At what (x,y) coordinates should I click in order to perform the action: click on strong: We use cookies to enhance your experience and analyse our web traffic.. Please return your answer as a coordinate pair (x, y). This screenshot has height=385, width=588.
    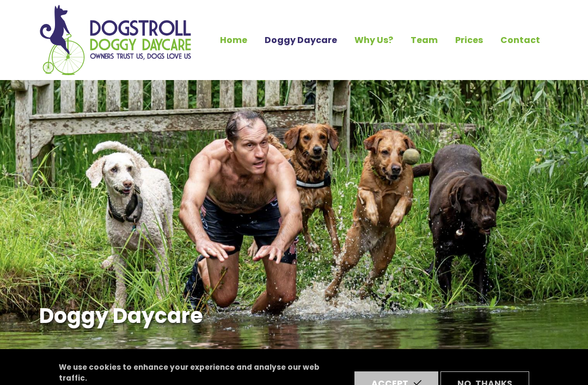
    Looking at the image, I should click on (189, 373).